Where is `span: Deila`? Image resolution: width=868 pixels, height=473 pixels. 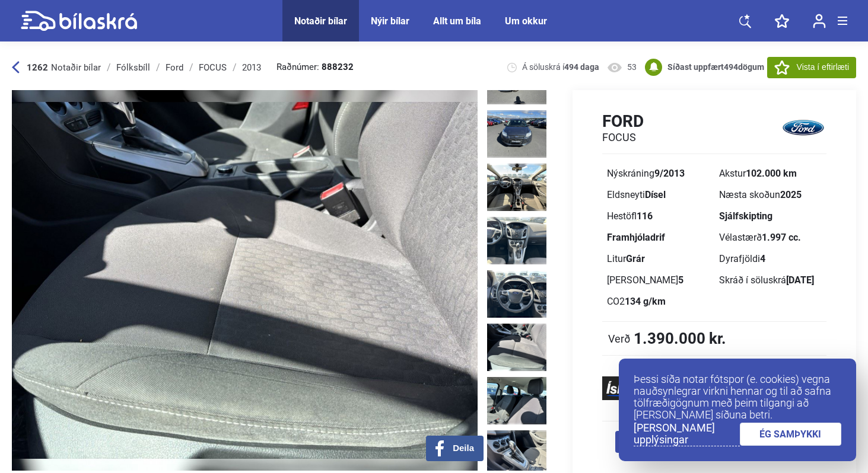 span: Deila is located at coordinates (463, 448).